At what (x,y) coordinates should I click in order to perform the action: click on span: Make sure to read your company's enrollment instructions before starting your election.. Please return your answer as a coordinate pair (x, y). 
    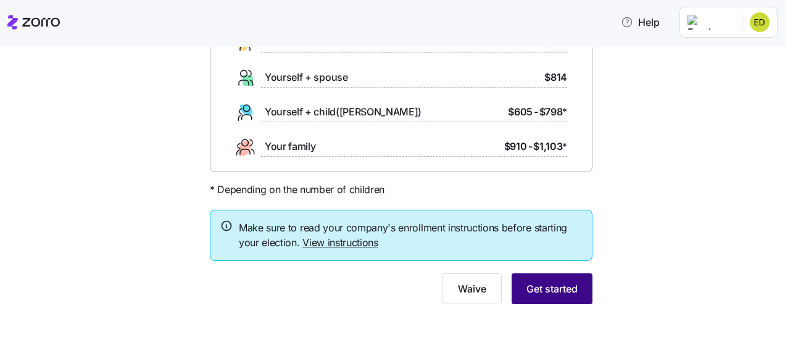
    Looking at the image, I should click on (410, 236).